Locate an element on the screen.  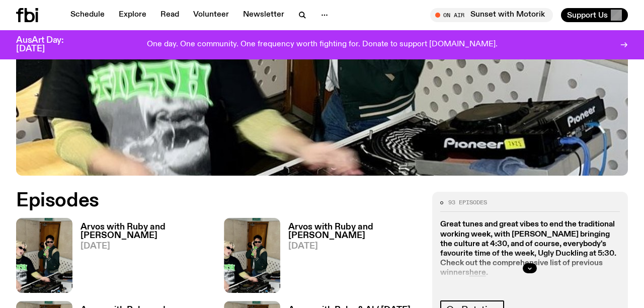
a: Schedule is located at coordinates (88, 15).